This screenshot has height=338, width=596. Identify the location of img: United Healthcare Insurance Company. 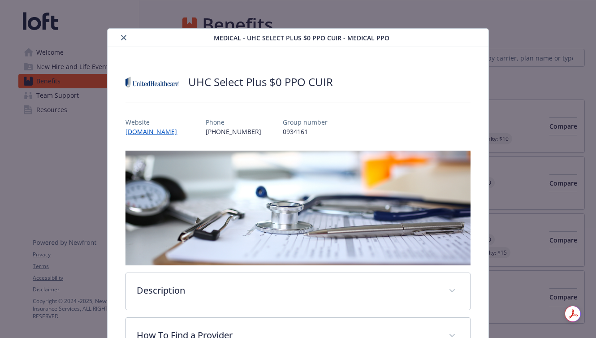
(152, 82).